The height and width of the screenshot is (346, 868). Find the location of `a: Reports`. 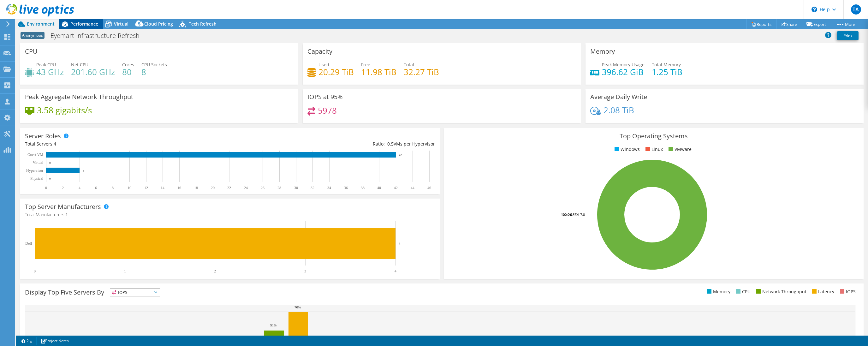

a: Reports is located at coordinates (761, 24).